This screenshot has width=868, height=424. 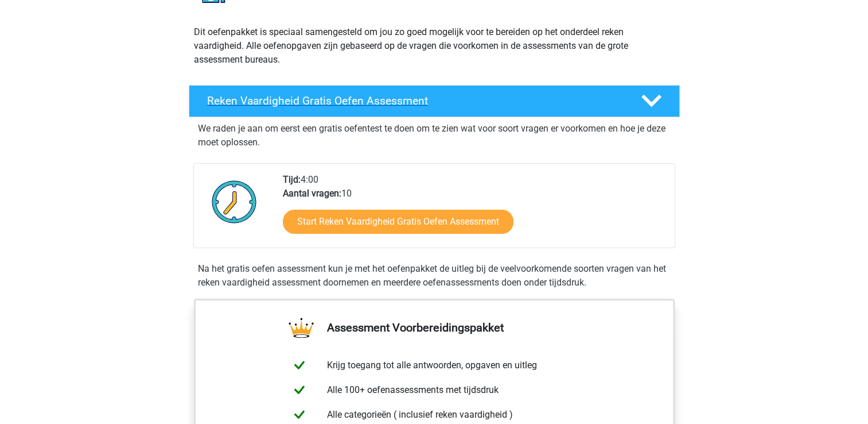 What do you see at coordinates (234, 202) in the screenshot?
I see `img: Klok` at bounding box center [234, 202].